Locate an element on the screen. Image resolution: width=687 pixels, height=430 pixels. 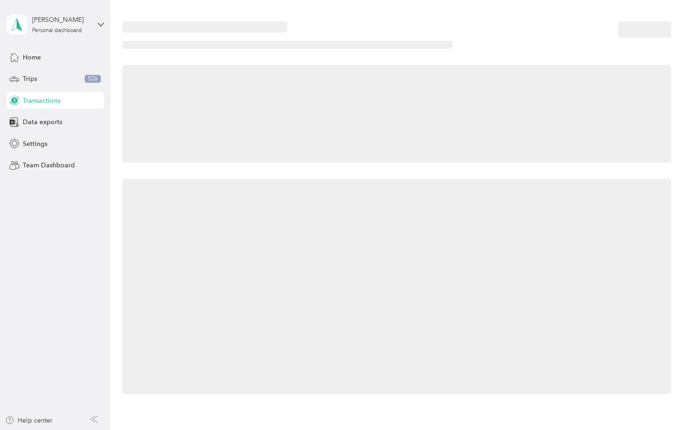
span: Transactions is located at coordinates (41, 100).